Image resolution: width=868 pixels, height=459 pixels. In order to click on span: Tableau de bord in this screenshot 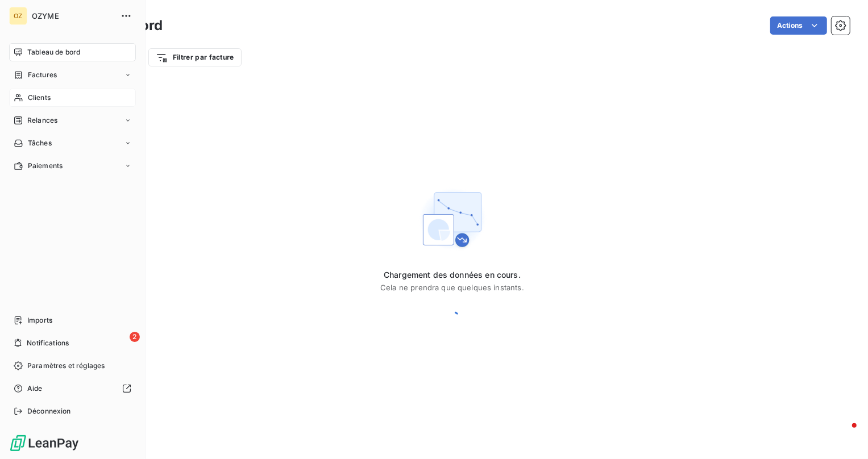, I will do `click(53, 53)`.